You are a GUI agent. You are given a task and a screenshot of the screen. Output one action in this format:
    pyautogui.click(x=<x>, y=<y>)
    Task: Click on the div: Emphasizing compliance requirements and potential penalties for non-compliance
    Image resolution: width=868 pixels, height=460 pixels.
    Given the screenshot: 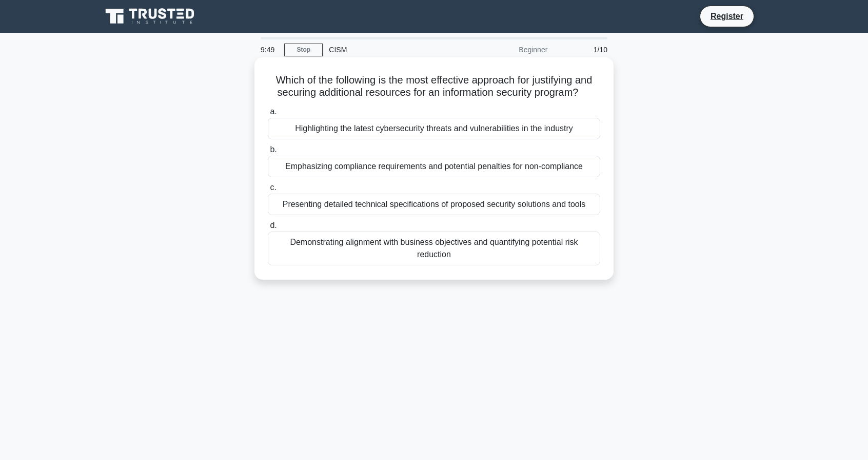 What is the action you would take?
    pyautogui.click(x=434, y=167)
    